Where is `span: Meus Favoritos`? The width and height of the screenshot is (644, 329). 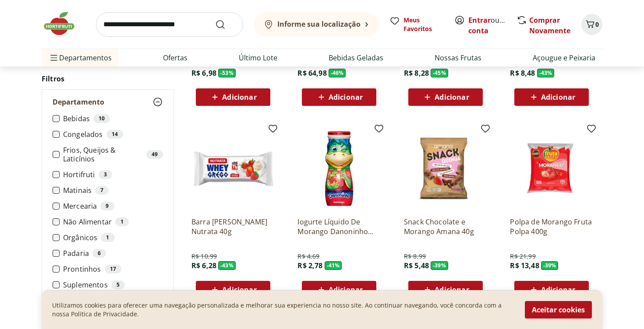
span: Meus Favoritos is located at coordinates (424, 24).